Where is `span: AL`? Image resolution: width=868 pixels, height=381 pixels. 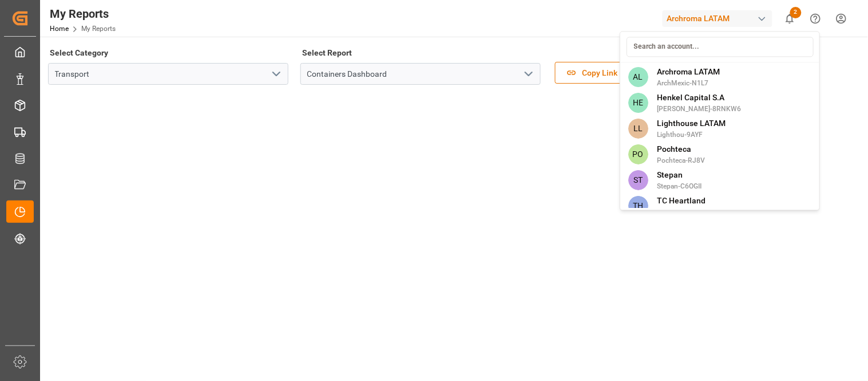 span: AL is located at coordinates (638, 77).